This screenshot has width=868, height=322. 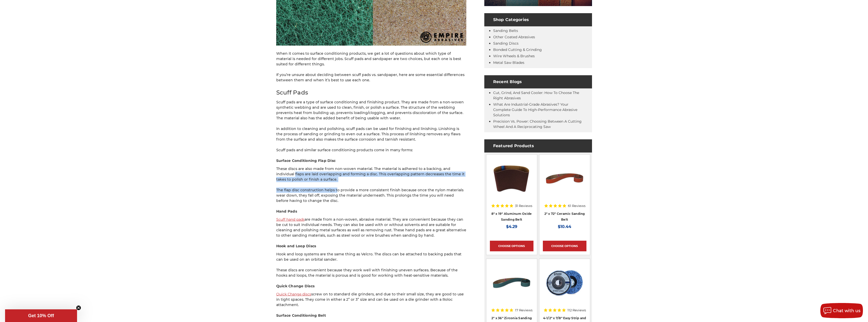 What do you see at coordinates (514, 56) in the screenshot?
I see `a: Wire Wheels & Brushes` at bounding box center [514, 56].